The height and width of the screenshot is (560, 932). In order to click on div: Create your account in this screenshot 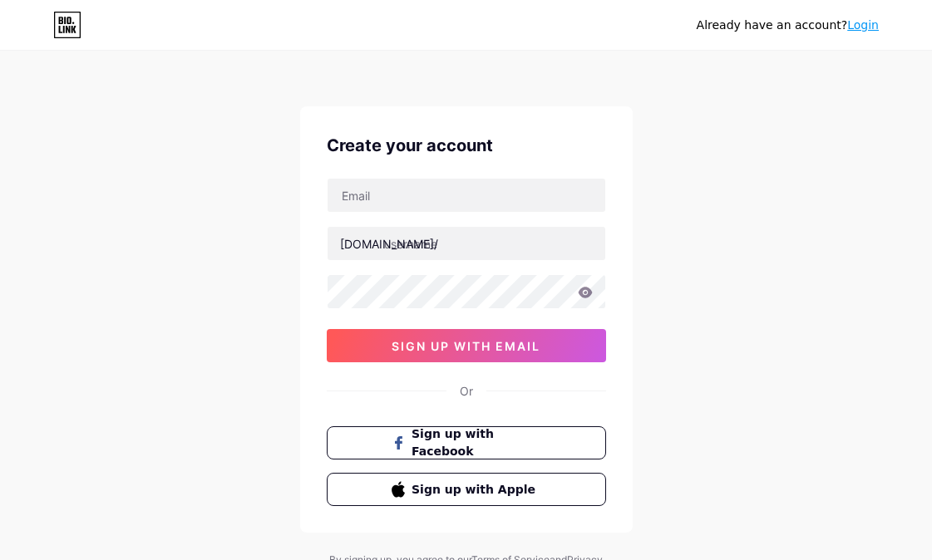, I will do `click(466, 146)`.